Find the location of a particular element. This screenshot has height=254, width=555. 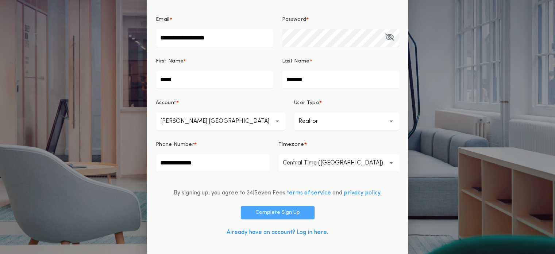

input: Last Name* is located at coordinates (341, 80).